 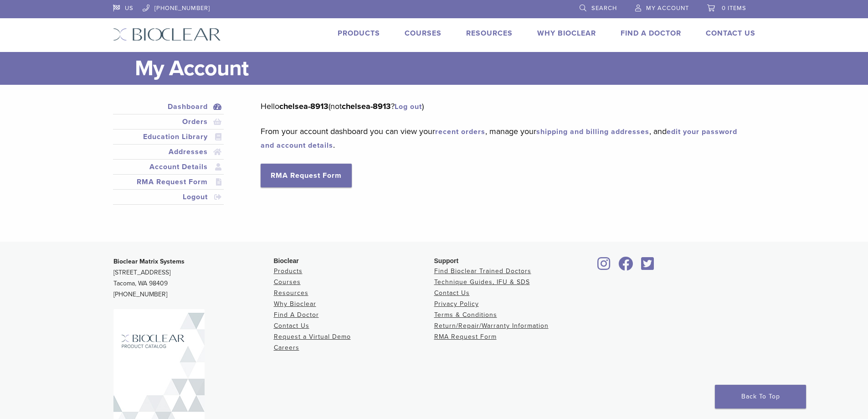 I want to click on a: Return/Repair/Warranty Information, so click(x=491, y=325).